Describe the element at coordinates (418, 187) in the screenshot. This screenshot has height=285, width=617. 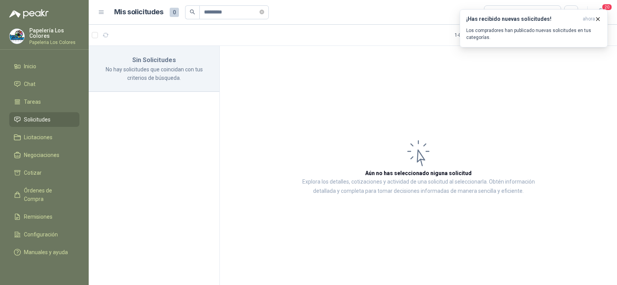
I see `p: Explora los detalles, cotizaciones y actividad de una solicitud al seleccionarla. Obtén informaci...` at that location.